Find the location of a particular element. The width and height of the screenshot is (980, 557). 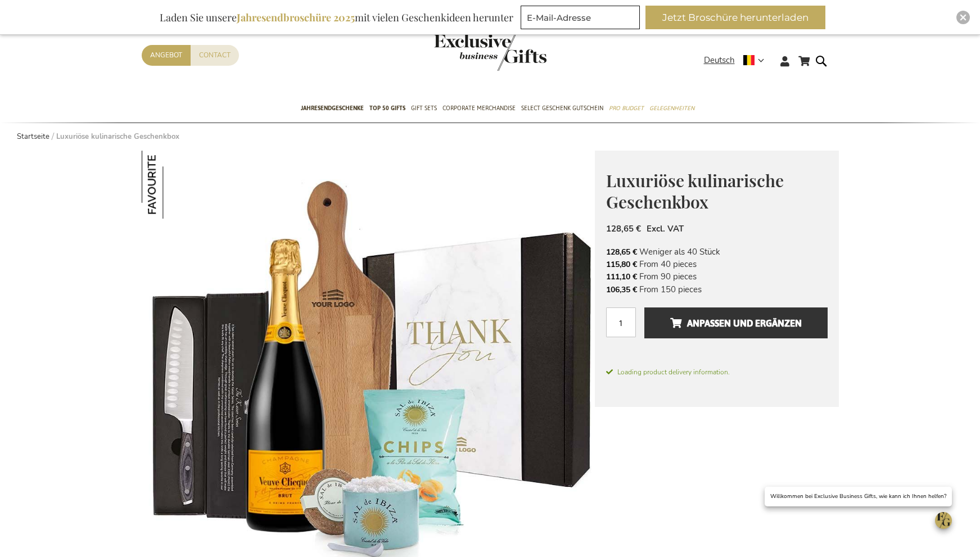

b: Jahresendbroschüre 2025 is located at coordinates (295, 18).